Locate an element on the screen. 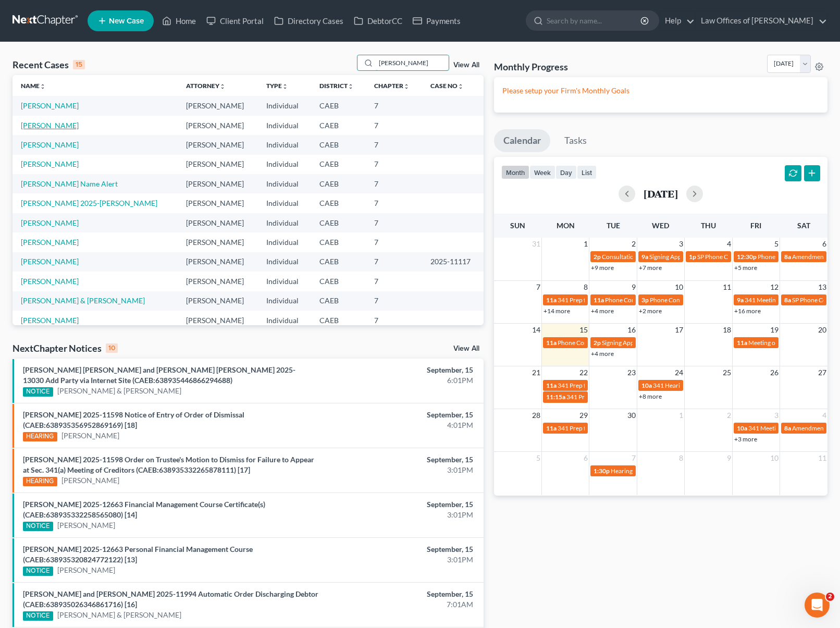 The height and width of the screenshot is (628, 840). span: 12 is located at coordinates (775, 287).